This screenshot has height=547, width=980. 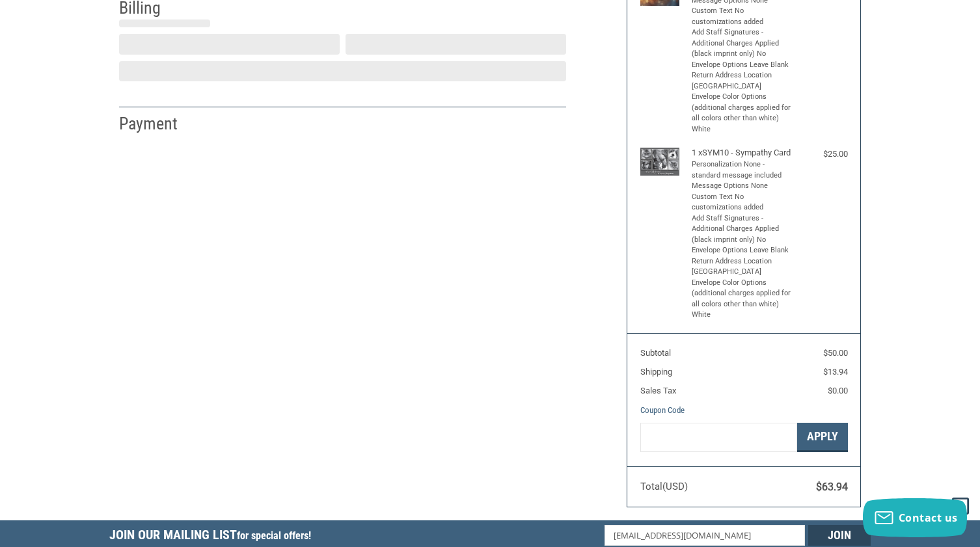 I want to click on h4: 1 x SYM10 - Sympathy Card, so click(x=742, y=153).